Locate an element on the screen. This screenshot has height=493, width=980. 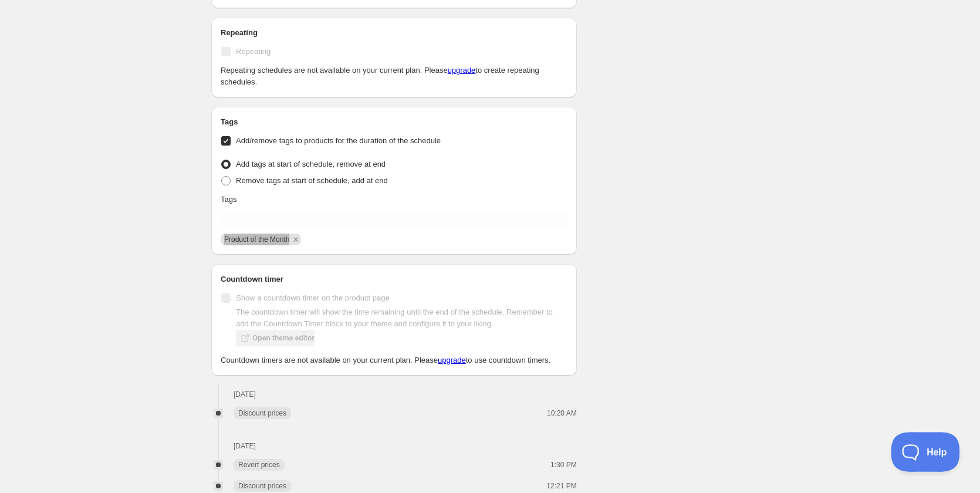
button: Remove Product of the Month is located at coordinates (295, 239).